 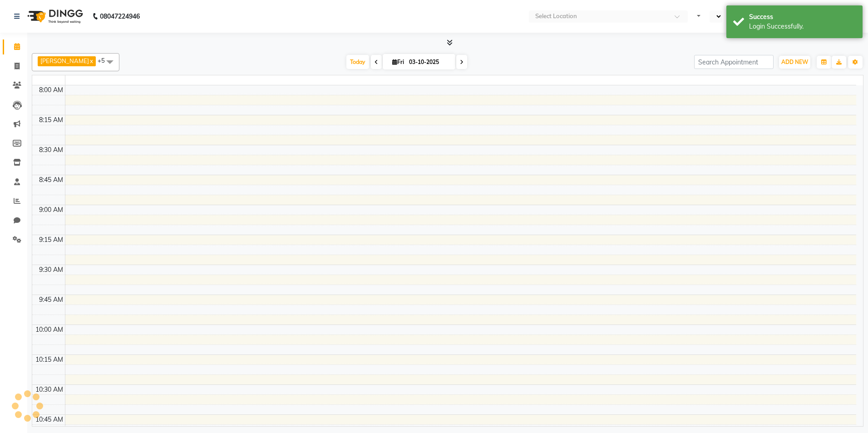 What do you see at coordinates (49, 359) in the screenshot?
I see `div: 10:15 AM` at bounding box center [49, 359].